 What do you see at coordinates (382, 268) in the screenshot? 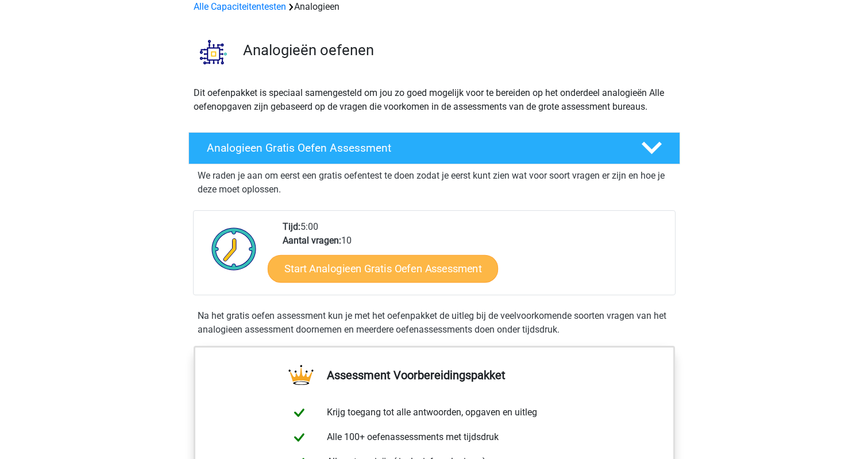
I see `a: Start Analogieen Gratis Oefen Assessment` at bounding box center [382, 268].